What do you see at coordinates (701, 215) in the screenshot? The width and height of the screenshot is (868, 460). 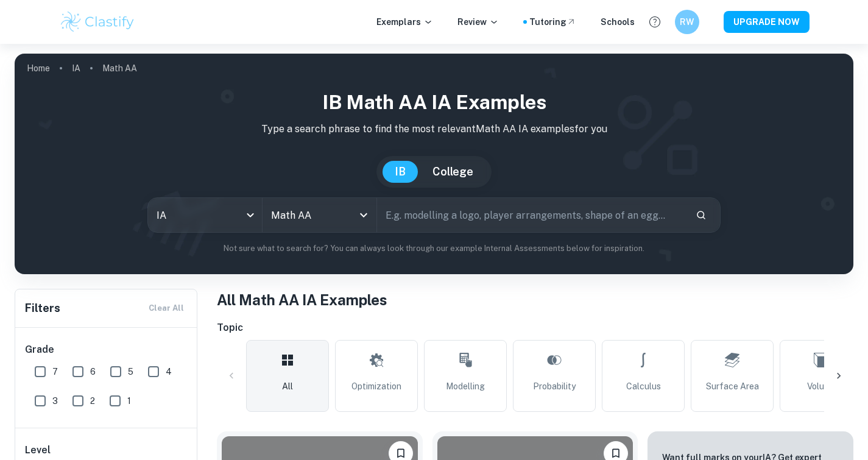 I see `button: Search` at bounding box center [701, 215].